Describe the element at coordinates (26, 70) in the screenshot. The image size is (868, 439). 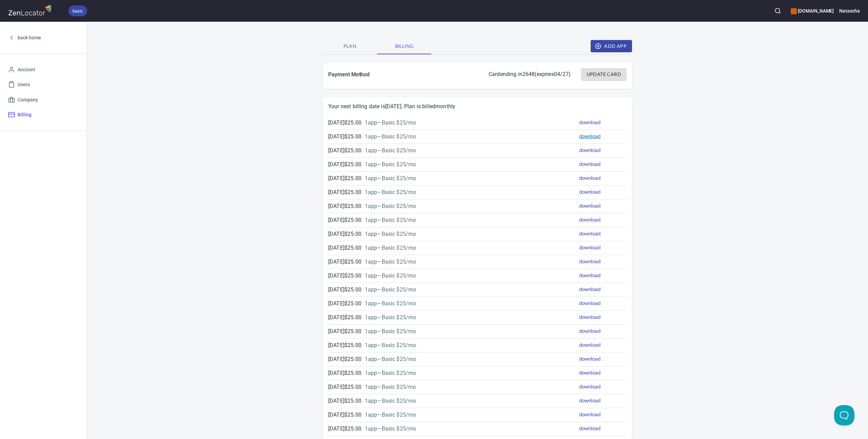
I see `span: Account` at that location.